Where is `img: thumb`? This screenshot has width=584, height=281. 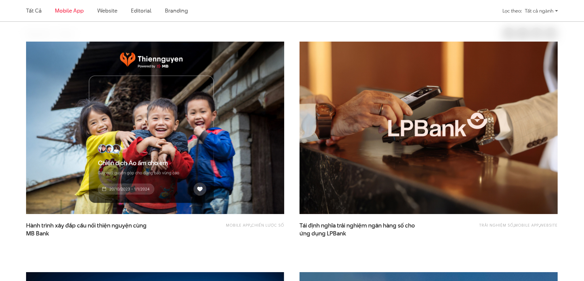 img: thumb is located at coordinates (155, 128).